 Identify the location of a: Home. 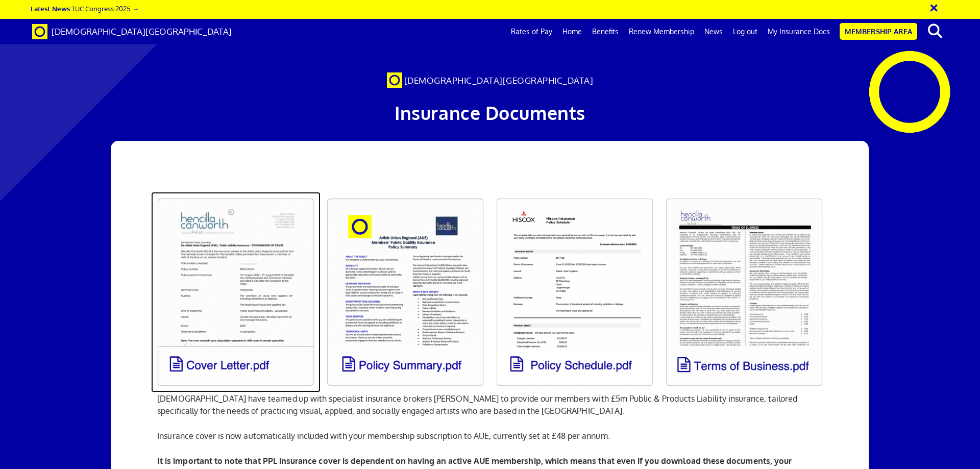
(572, 32).